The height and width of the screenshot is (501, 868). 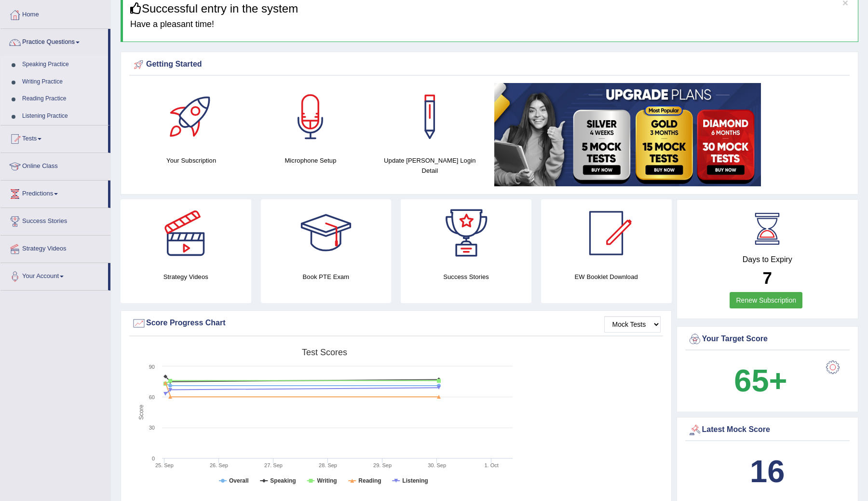 What do you see at coordinates (191, 160) in the screenshot?
I see `h4: Your Subscription` at bounding box center [191, 160].